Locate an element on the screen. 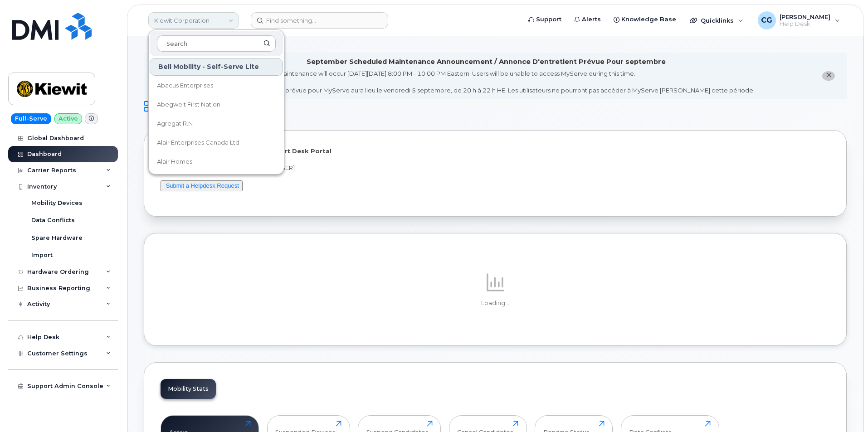 The width and height of the screenshot is (868, 432). span: Abacus Enterprises is located at coordinates (185, 86).